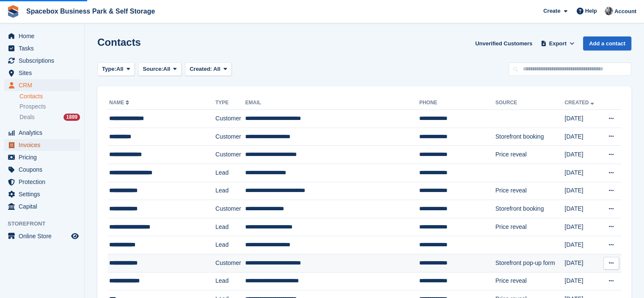 This screenshot has height=298, width=644. Describe the element at coordinates (592, 11) in the screenshot. I see `span: Help` at that location.